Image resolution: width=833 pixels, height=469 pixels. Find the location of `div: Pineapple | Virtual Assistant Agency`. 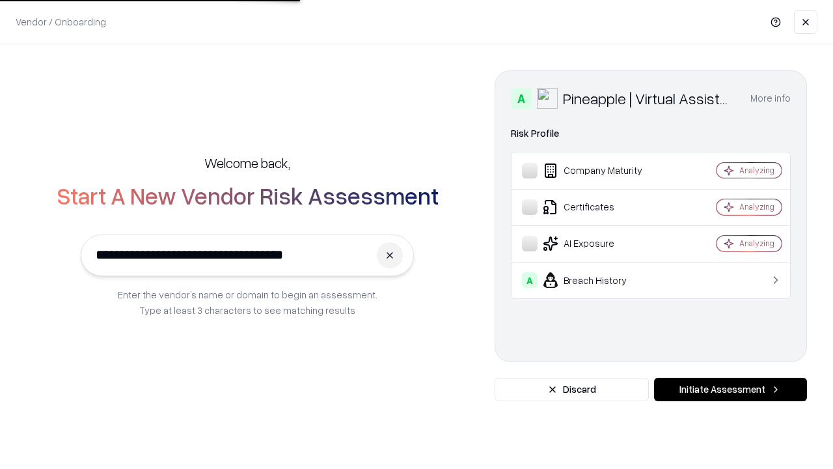

div: Pineapple | Virtual Assistant Agency is located at coordinates (649, 98).